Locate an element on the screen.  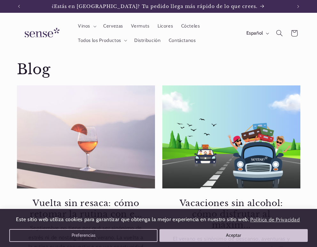
h1: Blog is located at coordinates (158, 69).